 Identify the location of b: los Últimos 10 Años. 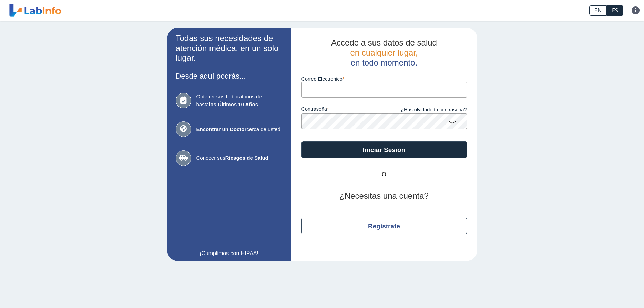
(233, 104).